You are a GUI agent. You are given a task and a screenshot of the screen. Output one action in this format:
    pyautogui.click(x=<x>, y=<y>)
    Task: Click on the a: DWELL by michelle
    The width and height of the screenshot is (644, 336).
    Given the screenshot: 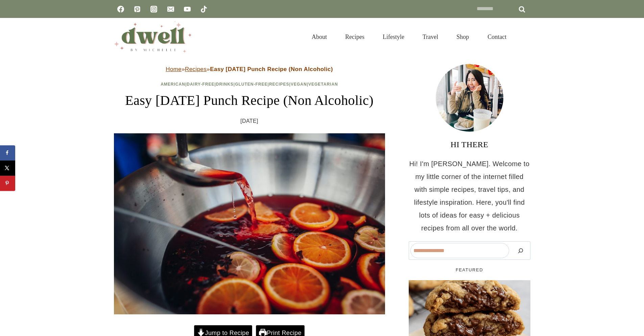 What is the action you would take?
    pyautogui.click(x=153, y=37)
    